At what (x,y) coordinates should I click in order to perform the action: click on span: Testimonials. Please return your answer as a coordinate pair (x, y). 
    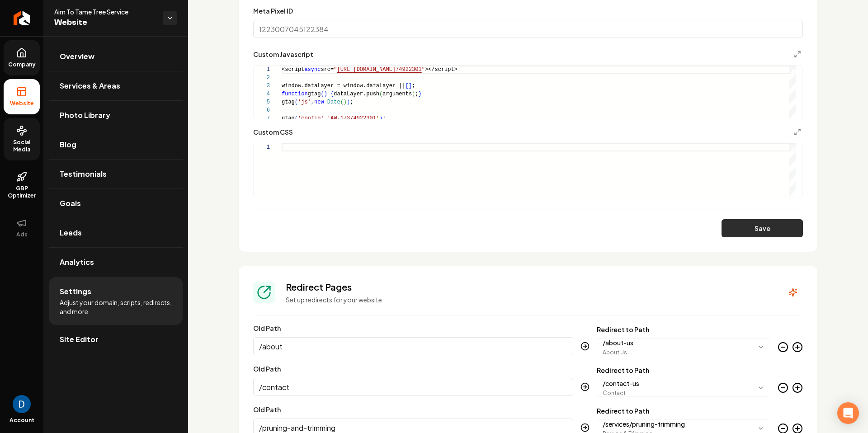
    Looking at the image, I should click on (83, 174).